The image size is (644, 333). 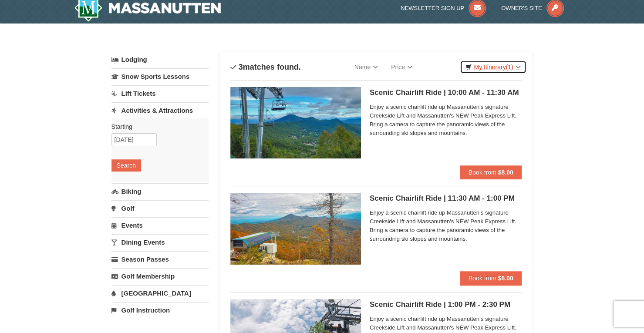 I want to click on a: Golf Instruction, so click(x=160, y=310).